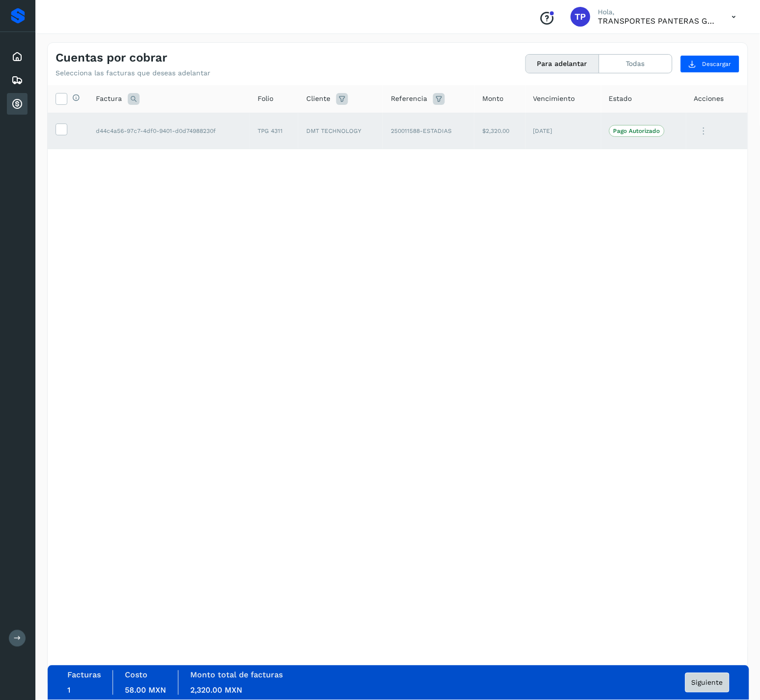 This screenshot has width=760, height=700. Describe the element at coordinates (237, 674) in the screenshot. I see `label: Monto total de facturas` at that location.